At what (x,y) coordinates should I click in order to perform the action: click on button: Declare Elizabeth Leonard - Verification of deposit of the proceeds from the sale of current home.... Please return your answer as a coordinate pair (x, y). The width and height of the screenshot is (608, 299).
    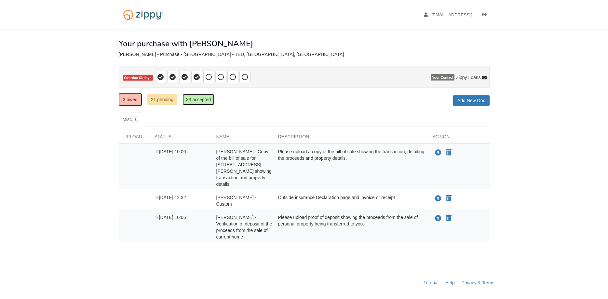
    Looking at the image, I should click on (449, 218).